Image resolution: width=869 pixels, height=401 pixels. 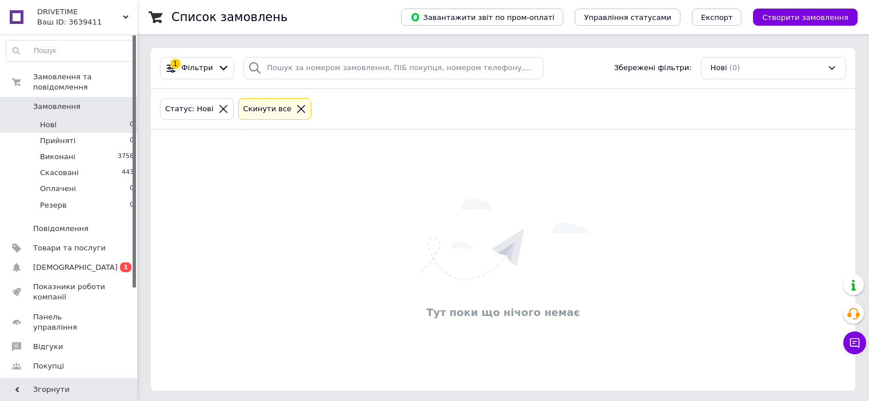 What do you see at coordinates (197, 68) in the screenshot?
I see `span: Фільтри` at bounding box center [197, 68].